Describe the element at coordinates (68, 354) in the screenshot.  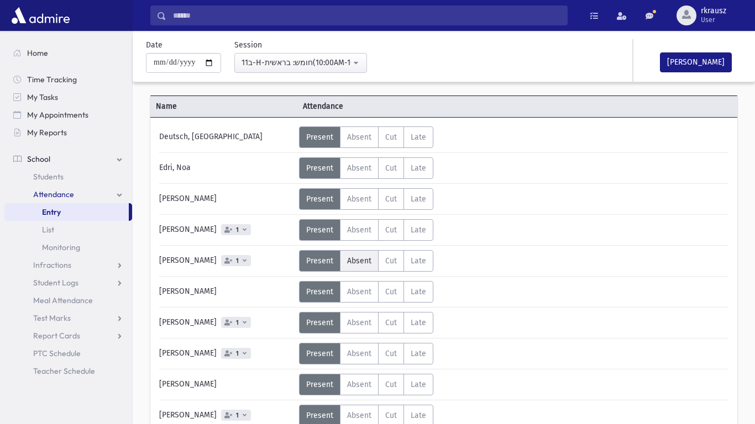
I see `a: PTC Schedule` at that location.